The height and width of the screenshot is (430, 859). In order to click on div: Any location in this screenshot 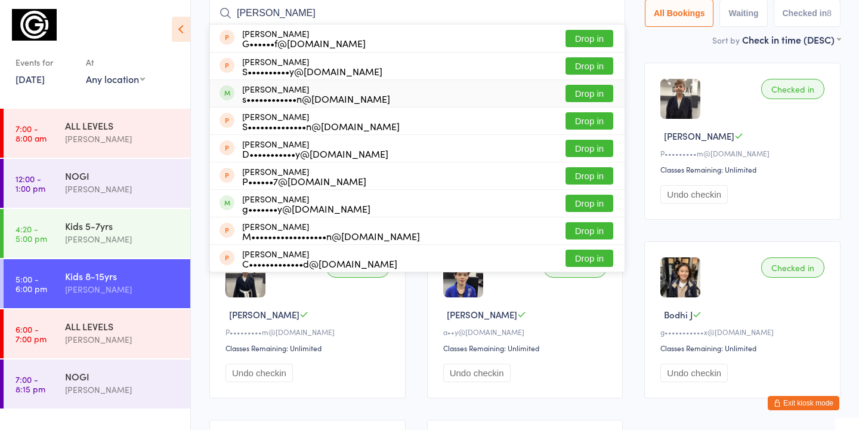, I will do `click(115, 79)`.